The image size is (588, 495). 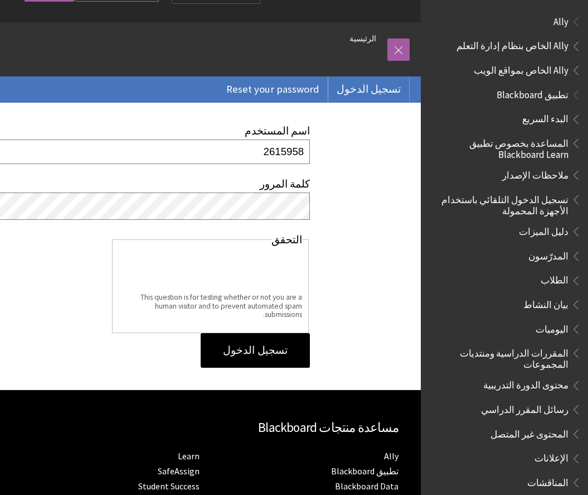 I want to click on span: ملاحظات الإصدار, so click(x=535, y=173).